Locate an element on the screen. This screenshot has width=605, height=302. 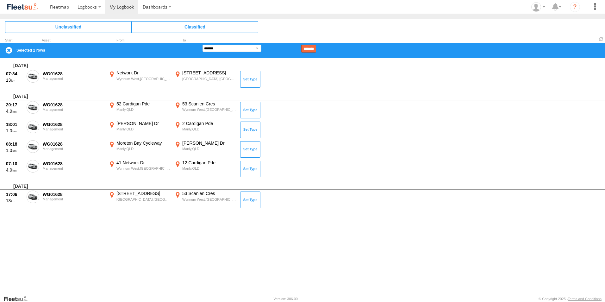
span: Click to view Classified Trips is located at coordinates (195, 27).